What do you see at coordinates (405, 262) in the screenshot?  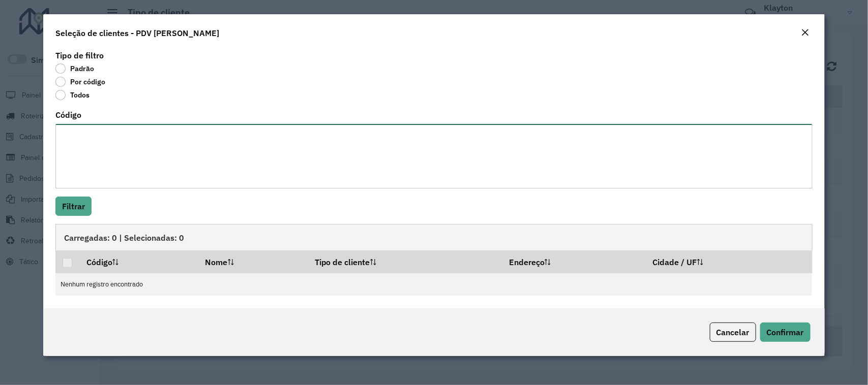 I see `th: Tipo de cliente` at bounding box center [405, 262].